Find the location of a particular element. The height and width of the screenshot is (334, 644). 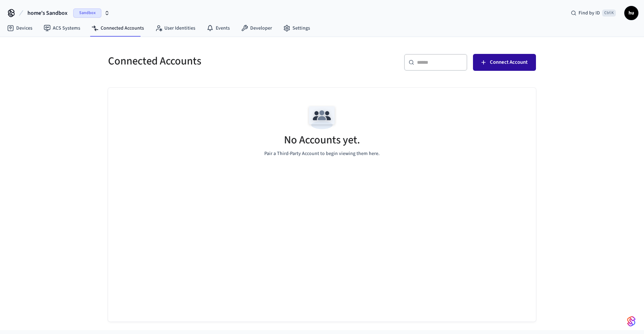

a: Settings is located at coordinates (297, 28).